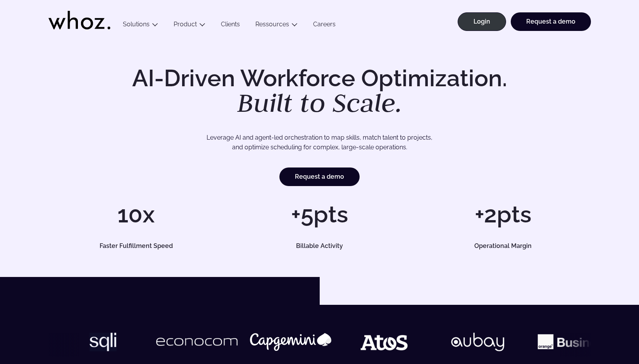  What do you see at coordinates (320, 142) in the screenshot?
I see `p: Leverage AI and agent-led orchestration to map skills, match talent to projects, and optimize sch...` at bounding box center [320, 142].